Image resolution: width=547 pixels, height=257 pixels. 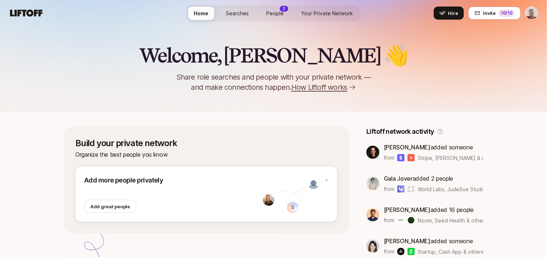 I want to click on img: JudeSue Studio, so click(x=411, y=189).